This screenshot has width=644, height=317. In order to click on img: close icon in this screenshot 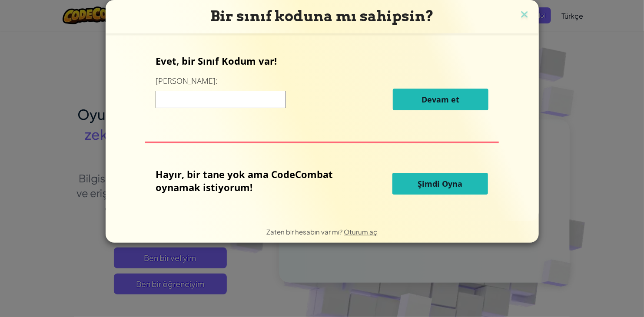, I will do `click(524, 15)`.